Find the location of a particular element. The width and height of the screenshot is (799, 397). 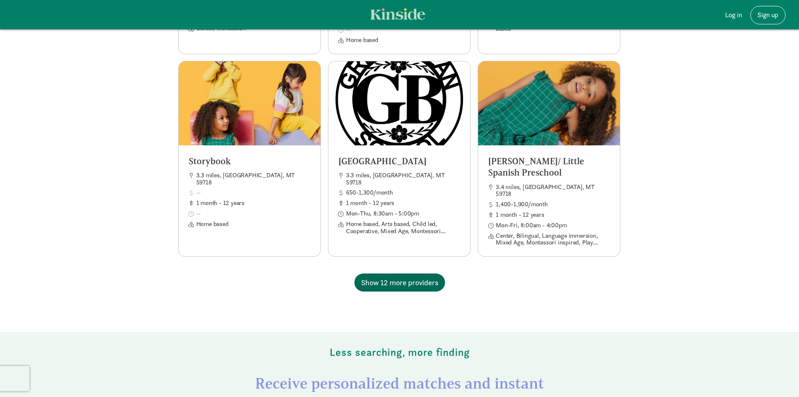

span: 650-1,300/month is located at coordinates (403, 192).